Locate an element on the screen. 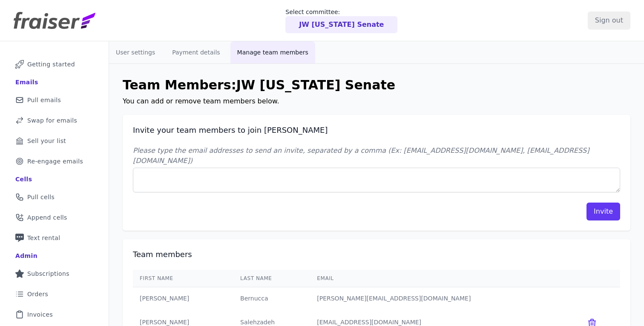 Image resolution: width=644 pixels, height=326 pixels. a: Re-engage emails is located at coordinates (54, 161).